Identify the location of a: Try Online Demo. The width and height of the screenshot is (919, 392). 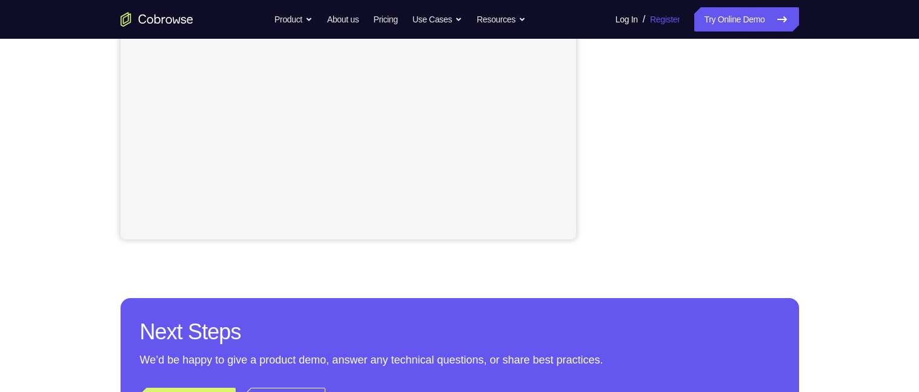
(746, 19).